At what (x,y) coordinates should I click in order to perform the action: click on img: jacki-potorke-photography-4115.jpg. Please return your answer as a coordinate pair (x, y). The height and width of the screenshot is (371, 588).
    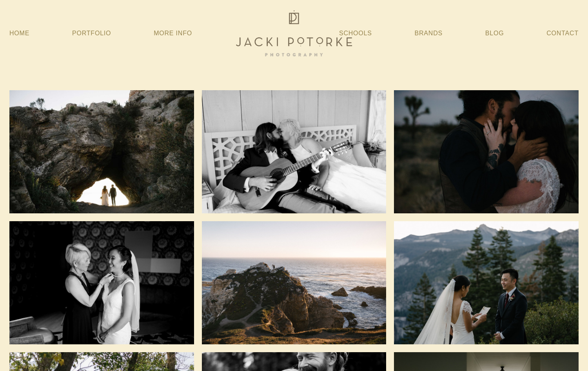
    Looking at the image, I should click on (101, 283).